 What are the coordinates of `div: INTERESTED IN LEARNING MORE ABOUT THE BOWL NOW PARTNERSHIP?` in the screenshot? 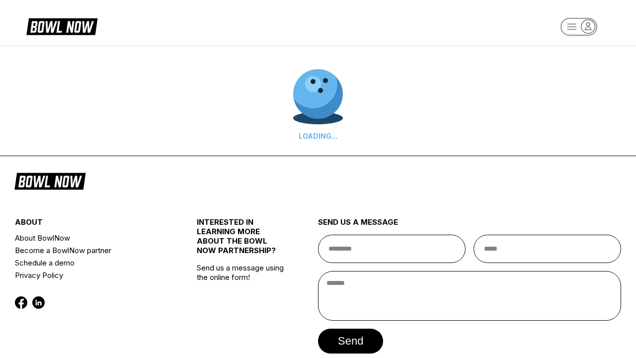 It's located at (242, 240).